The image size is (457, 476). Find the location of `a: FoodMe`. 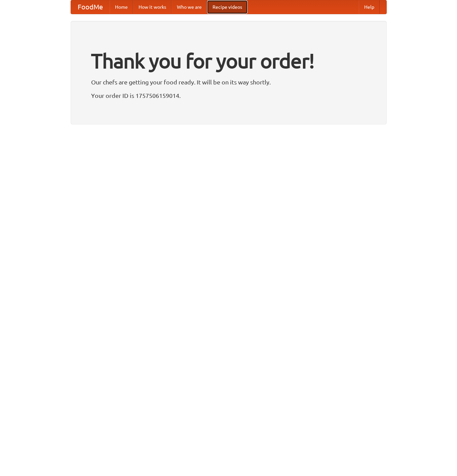

a: FoodMe is located at coordinates (90, 7).